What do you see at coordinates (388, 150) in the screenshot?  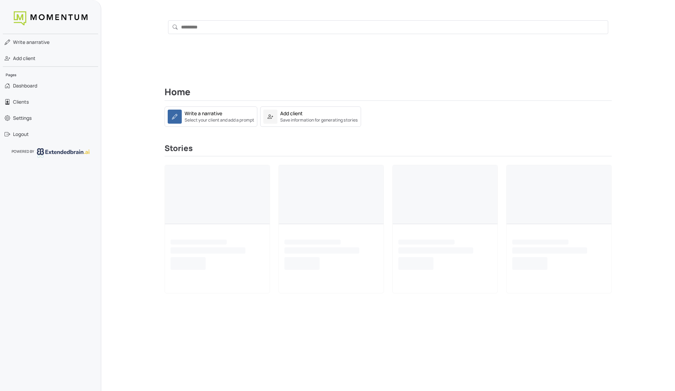 I see `h3: Stories` at bounding box center [388, 150].